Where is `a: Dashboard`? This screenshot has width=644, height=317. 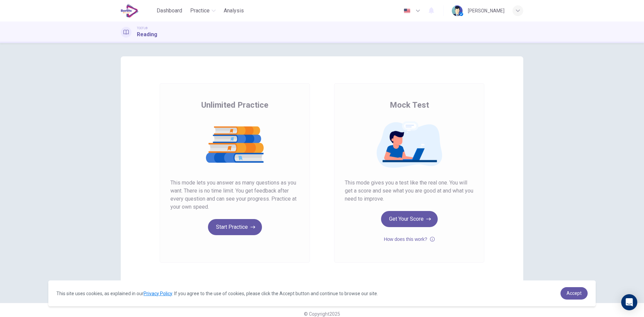 a: Dashboard is located at coordinates (169, 11).